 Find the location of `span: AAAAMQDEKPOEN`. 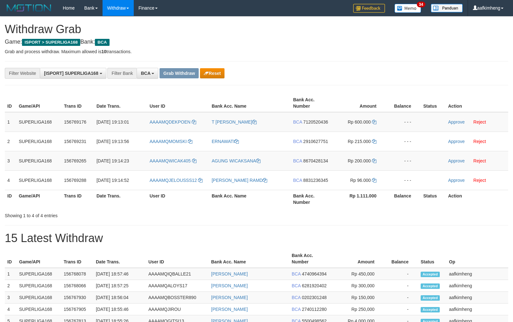

span: AAAAMQDEKPOEN is located at coordinates (170, 122).